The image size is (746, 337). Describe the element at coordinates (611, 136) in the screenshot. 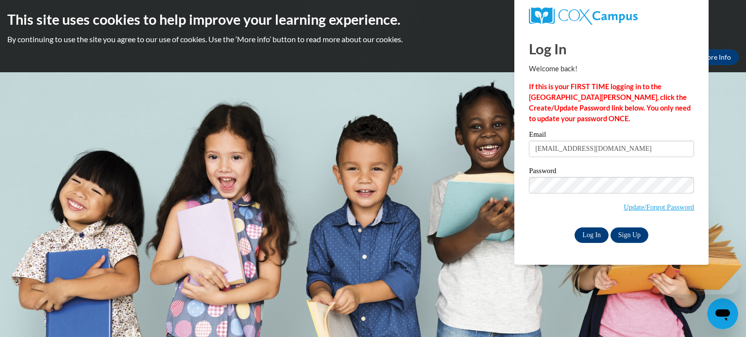

I see `label: Email` at that location.